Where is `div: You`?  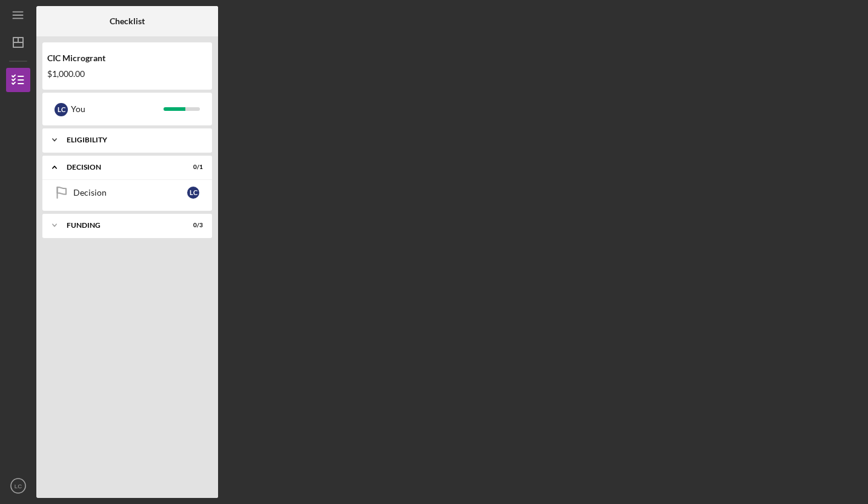 div: You is located at coordinates (117, 109).